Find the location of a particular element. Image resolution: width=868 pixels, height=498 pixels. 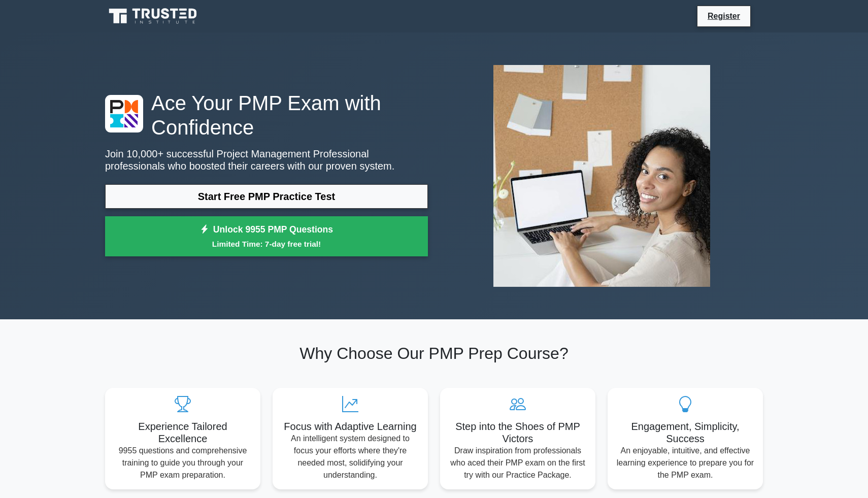

a: Unlock 9955 PMP QuestionsLimited Time: 7-day free trial! is located at coordinates (266, 236).